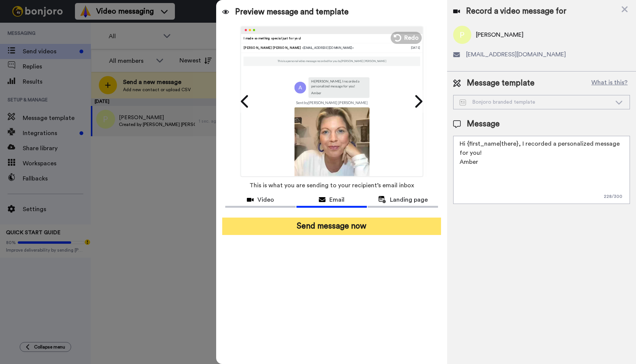  I want to click on button: What is this?, so click(609, 83).